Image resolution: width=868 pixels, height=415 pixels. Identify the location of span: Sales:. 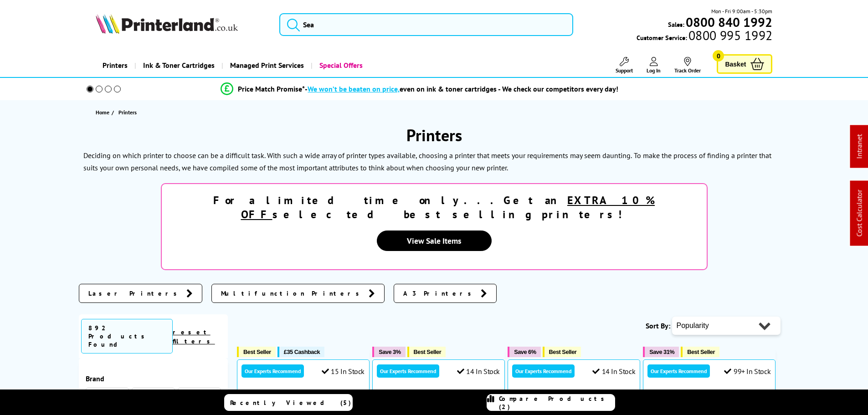
(677, 24).